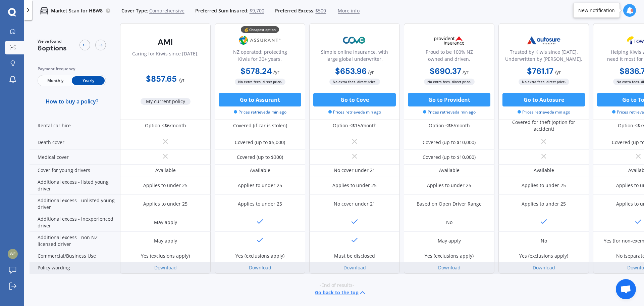  What do you see at coordinates (256, 71) in the screenshot?
I see `b: $578.24` at bounding box center [256, 71].